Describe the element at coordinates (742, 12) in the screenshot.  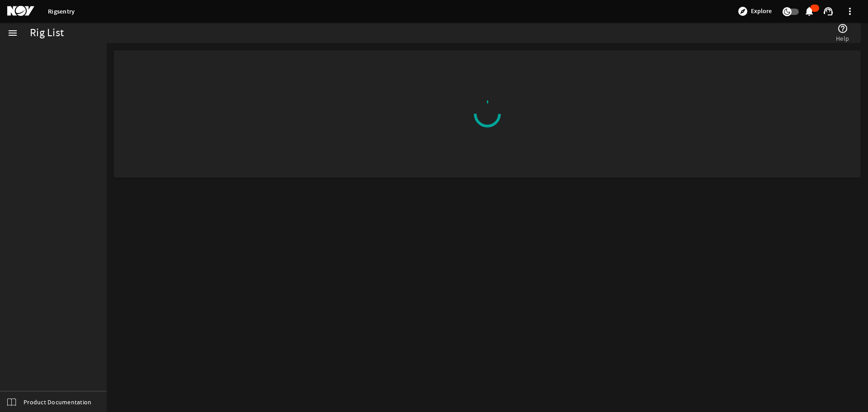
I see `mat-icon: explore` at that location.